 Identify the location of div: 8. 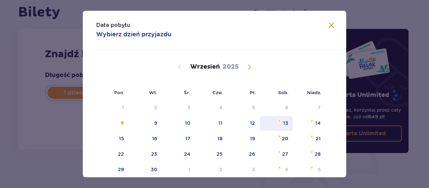
(122, 123).